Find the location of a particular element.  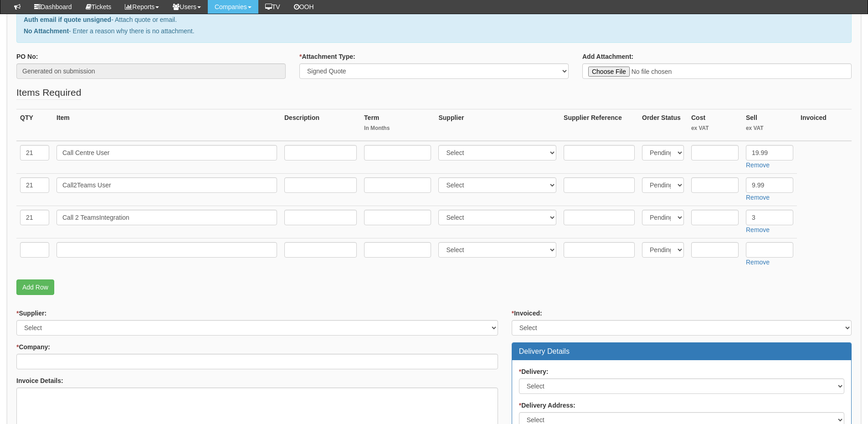

b: No Attachment is located at coordinates (46, 31).